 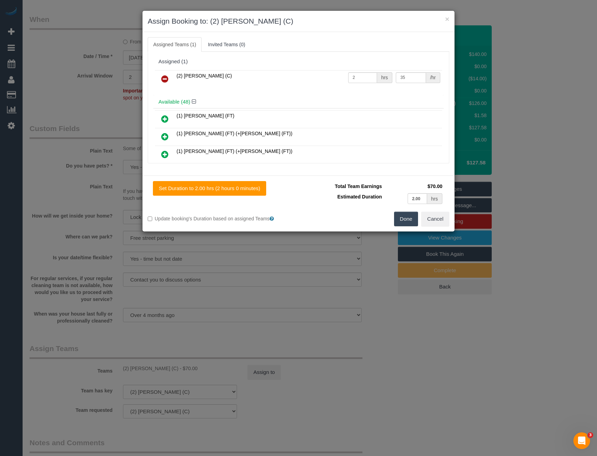 What do you see at coordinates (433, 77) in the screenshot?
I see `div: /hr` at bounding box center [433, 77].